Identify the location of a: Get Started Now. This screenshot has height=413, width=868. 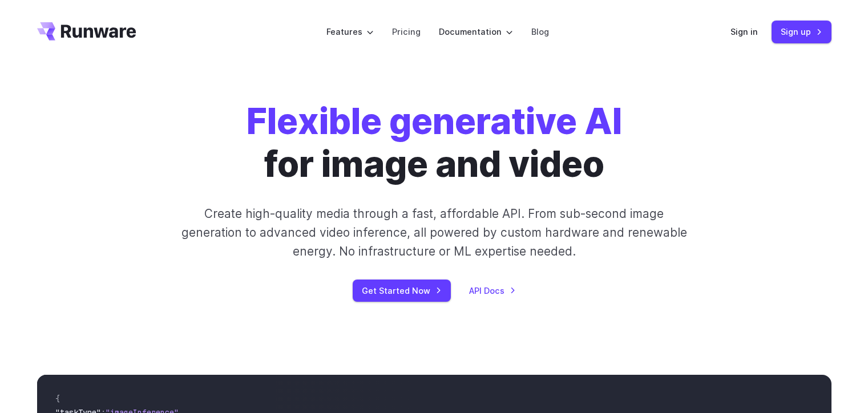
(402, 290).